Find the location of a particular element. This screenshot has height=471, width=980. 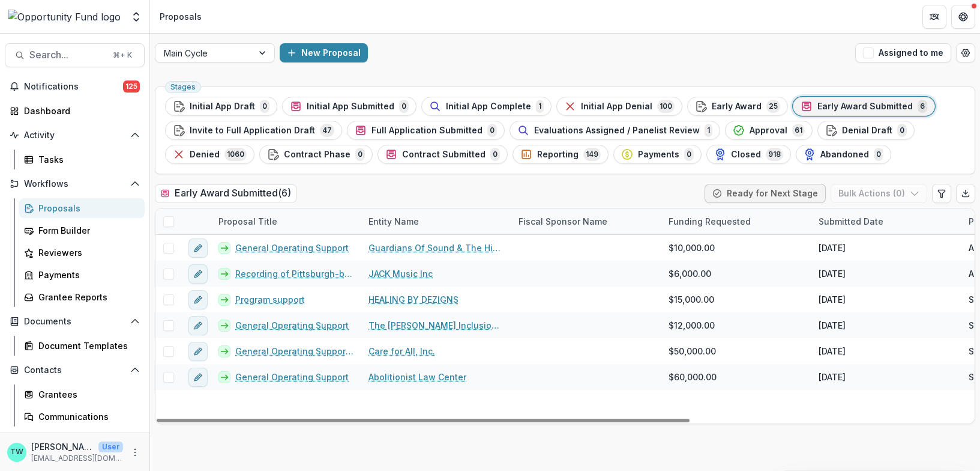

a: Grantee Reports is located at coordinates (82, 297).